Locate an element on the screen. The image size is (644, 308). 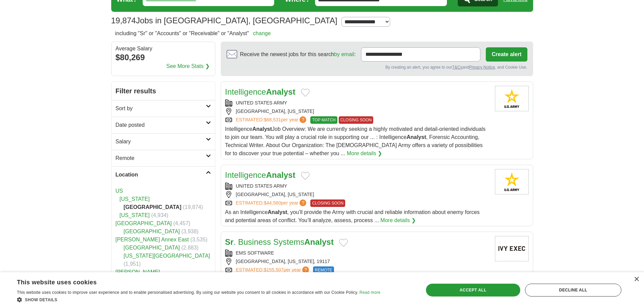
a: Sr. Business SystemsAnalyst is located at coordinates (279, 242).